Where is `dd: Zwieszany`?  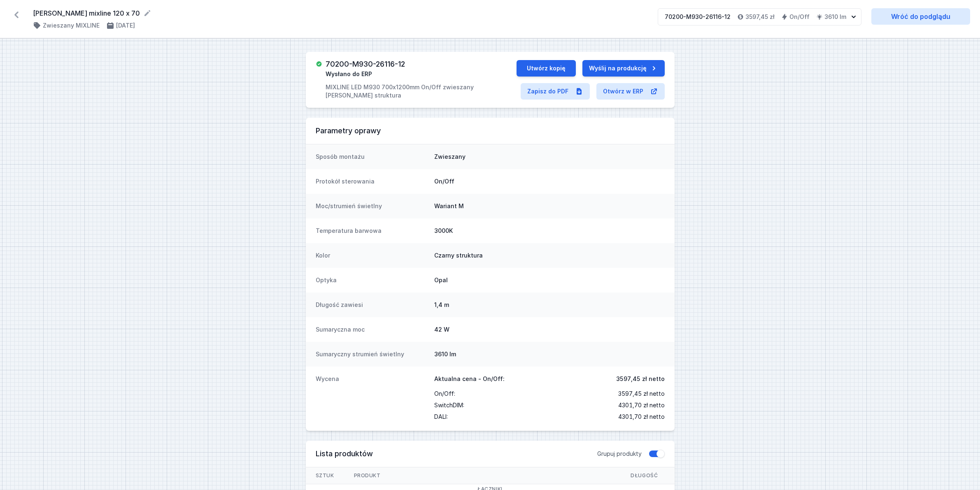 dd: Zwieszany is located at coordinates (550, 156).